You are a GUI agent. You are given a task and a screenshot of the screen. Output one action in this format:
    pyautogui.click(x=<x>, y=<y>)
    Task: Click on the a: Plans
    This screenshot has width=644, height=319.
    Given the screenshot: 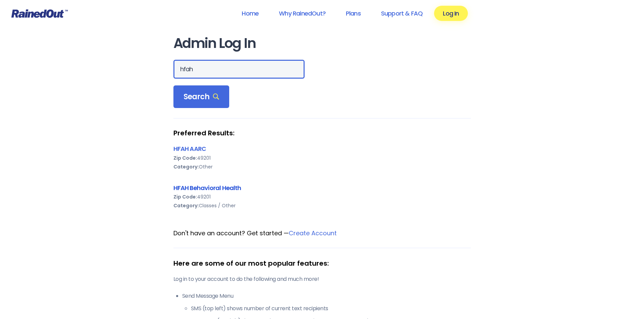 What is the action you would take?
    pyautogui.click(x=353, y=13)
    